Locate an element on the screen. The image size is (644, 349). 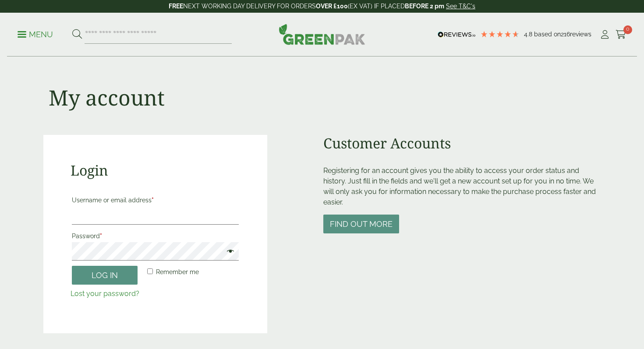
p: Menu is located at coordinates (35, 35).